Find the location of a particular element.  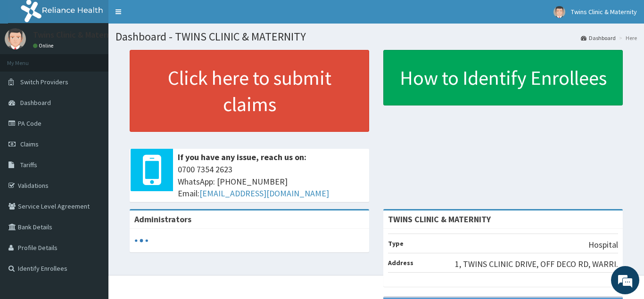

span: Claims is located at coordinates (29, 144).